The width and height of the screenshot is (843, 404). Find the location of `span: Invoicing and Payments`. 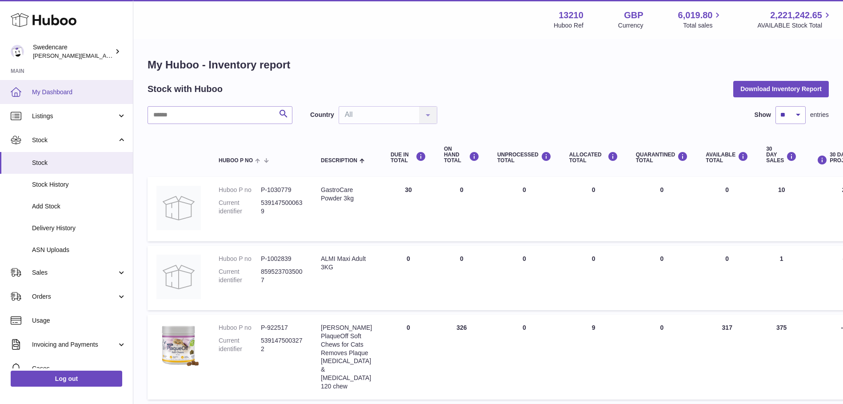

span: Invoicing and Payments is located at coordinates (74, 344).